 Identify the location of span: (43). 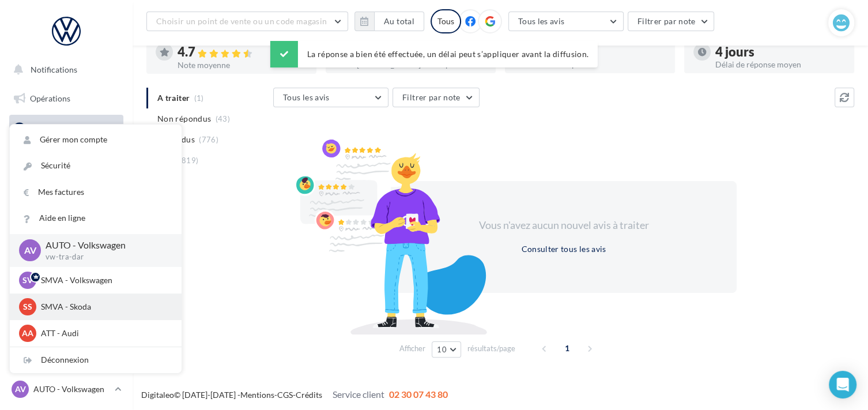
(223, 119).